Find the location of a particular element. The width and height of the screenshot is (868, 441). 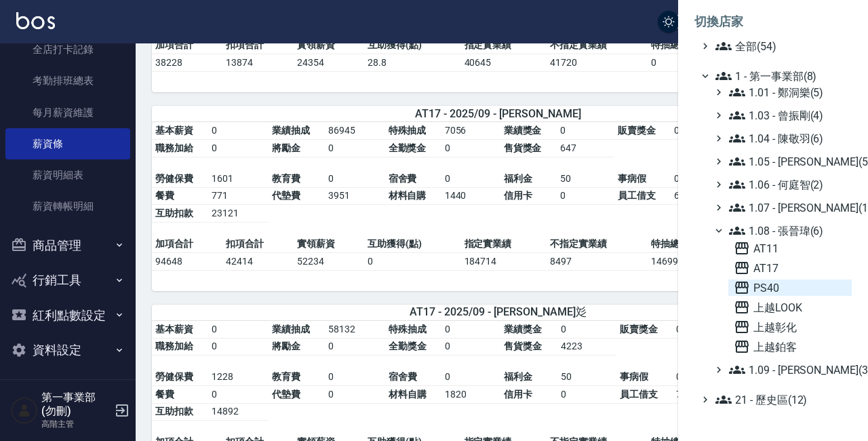

span: 上越彰化 is located at coordinates (790, 327).